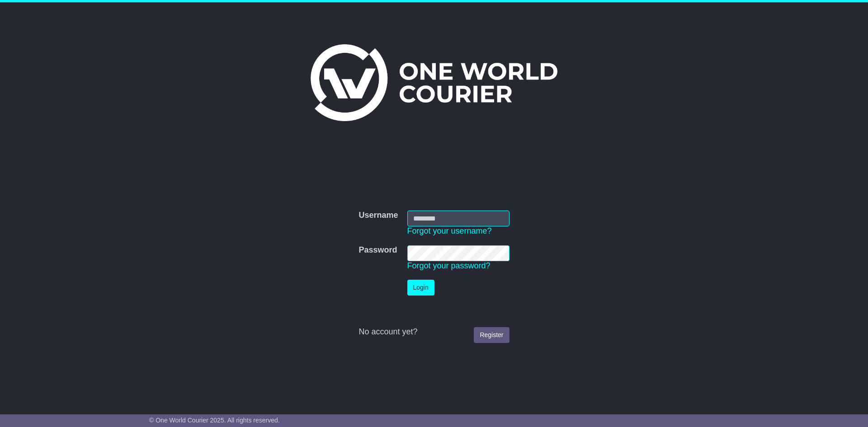  What do you see at coordinates (378, 215) in the screenshot?
I see `label: Username` at bounding box center [378, 215].